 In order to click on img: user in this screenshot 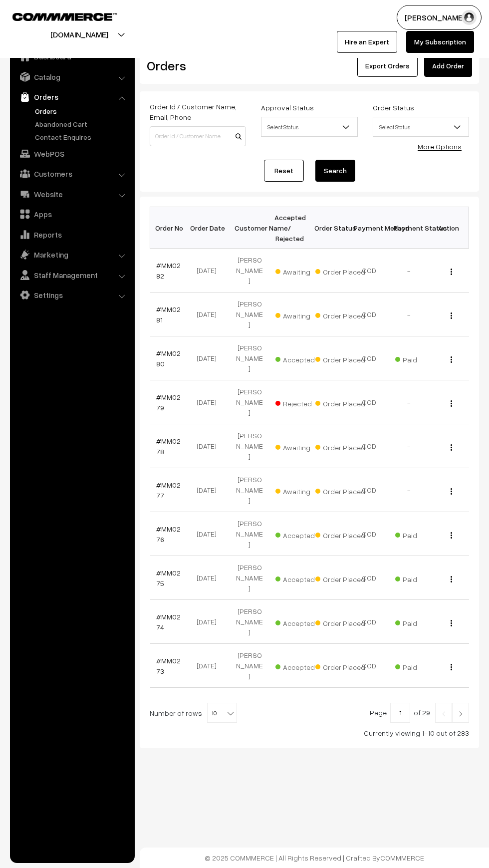, I will do `click(469, 18)`.